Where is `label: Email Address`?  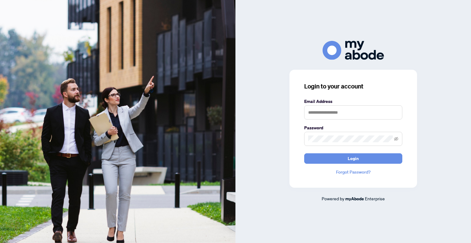 label: Email Address is located at coordinates (354, 101).